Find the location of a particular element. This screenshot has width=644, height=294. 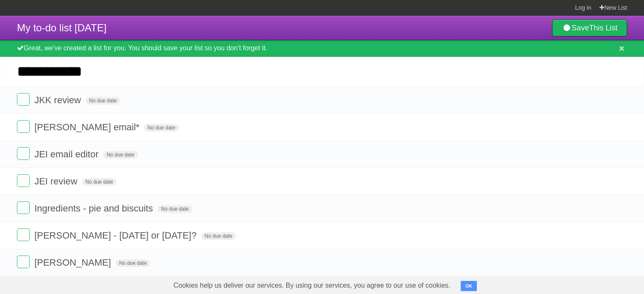

span: JEI email editor is located at coordinates (67, 154).